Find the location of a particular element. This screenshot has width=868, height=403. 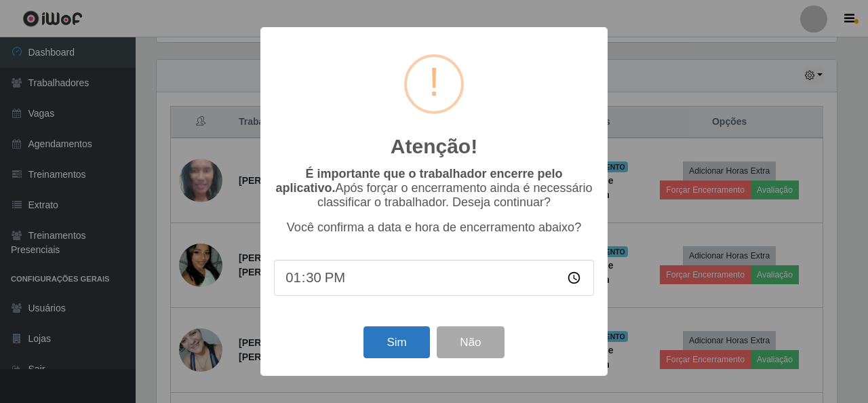

p: Você confirma a data e hora de encerramento abaixo? is located at coordinates (434, 227).